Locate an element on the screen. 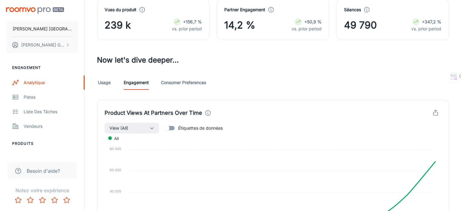 This screenshot has width=461, height=211. span: View (All) is located at coordinates (119, 128).